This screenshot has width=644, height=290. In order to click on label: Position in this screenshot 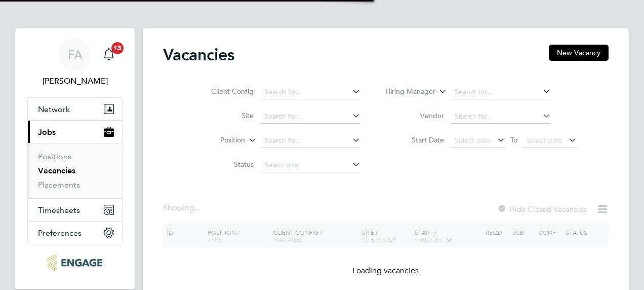, I will do `click(215, 140)`.